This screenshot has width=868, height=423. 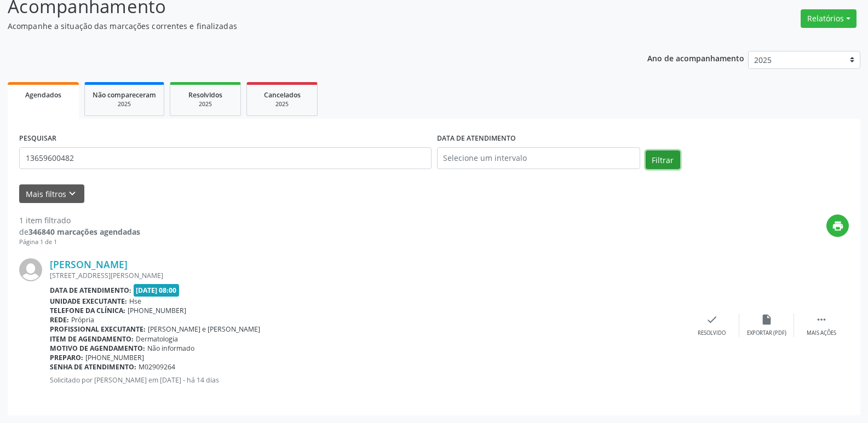 What do you see at coordinates (67, 357) in the screenshot?
I see `b: Preparo:` at bounding box center [67, 357].